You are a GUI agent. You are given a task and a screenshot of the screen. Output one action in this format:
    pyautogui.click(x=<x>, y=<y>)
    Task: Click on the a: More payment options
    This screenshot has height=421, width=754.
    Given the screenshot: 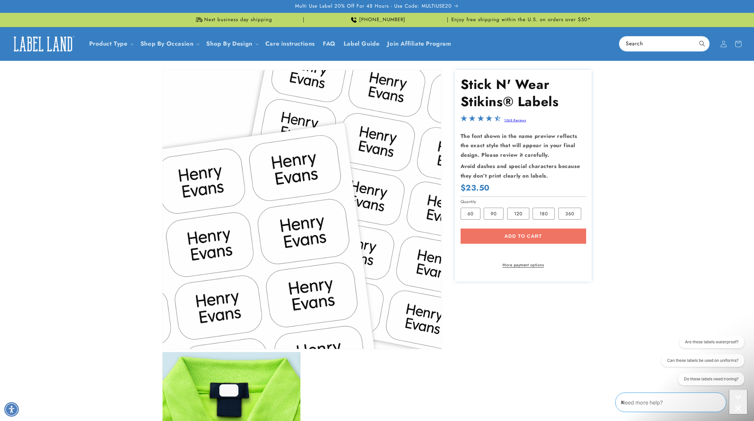 What is the action you would take?
    pyautogui.click(x=523, y=265)
    